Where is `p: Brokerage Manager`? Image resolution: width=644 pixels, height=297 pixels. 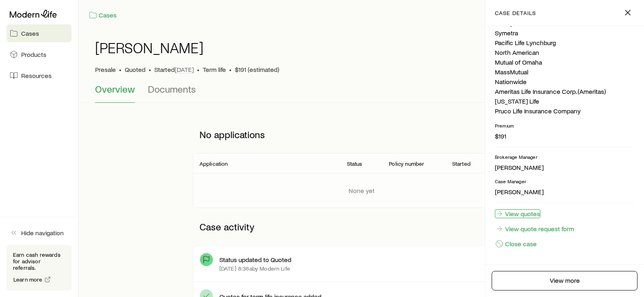
p: Brokerage Manager is located at coordinates (564, 157).